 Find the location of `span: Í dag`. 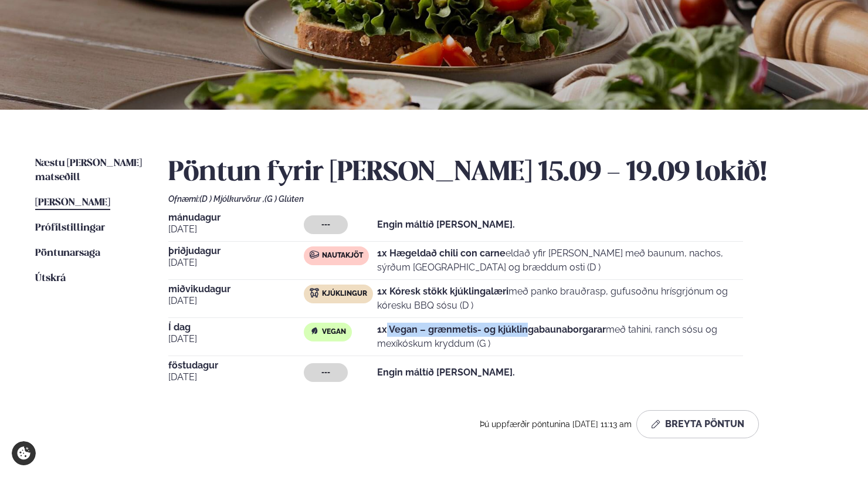

span: Í dag is located at coordinates (236, 327).